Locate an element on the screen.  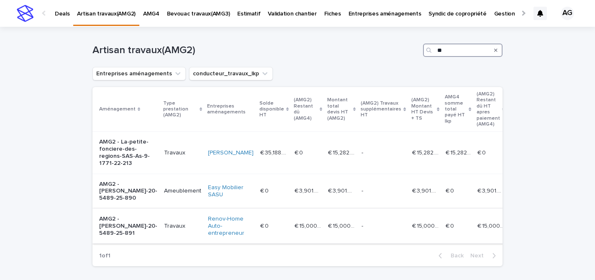
p: Type prestation (AMG2) is located at coordinates (180, 109).